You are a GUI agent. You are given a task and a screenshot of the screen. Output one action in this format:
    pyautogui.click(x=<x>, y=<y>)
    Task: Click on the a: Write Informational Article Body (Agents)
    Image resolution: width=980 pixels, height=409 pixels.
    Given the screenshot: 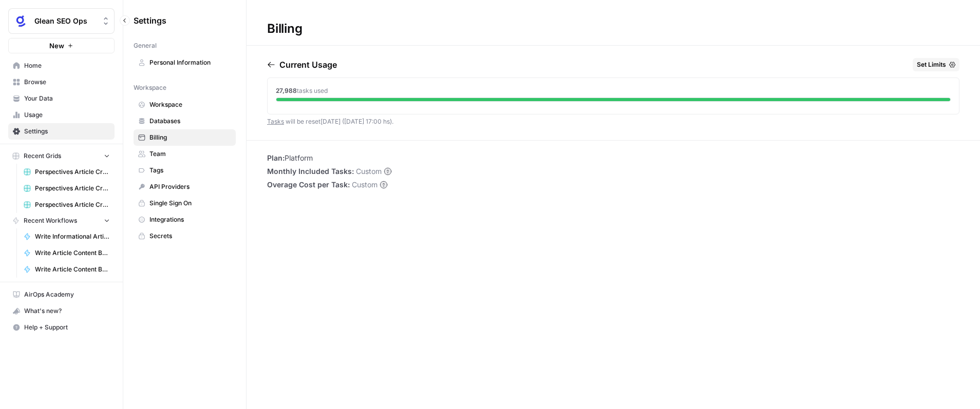 What is the action you would take?
    pyautogui.click(x=66, y=237)
    